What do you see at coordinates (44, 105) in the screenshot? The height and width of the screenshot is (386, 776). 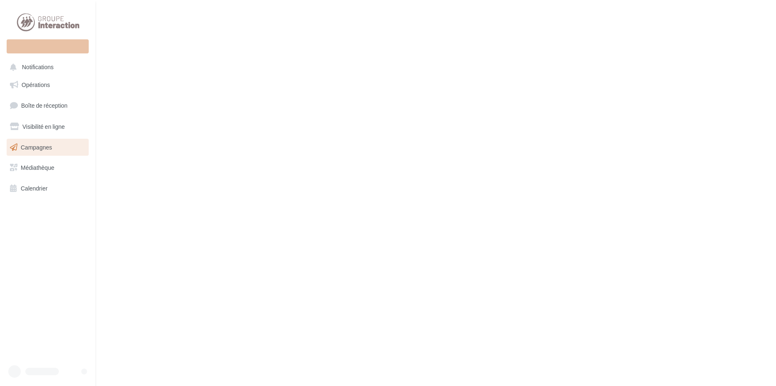 I see `span: Boîte de réception` at bounding box center [44, 105].